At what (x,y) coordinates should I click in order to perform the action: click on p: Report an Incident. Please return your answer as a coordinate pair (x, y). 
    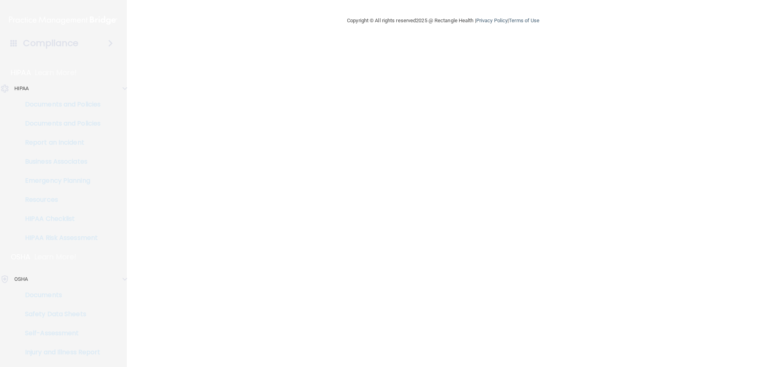
    Looking at the image, I should click on (59, 143).